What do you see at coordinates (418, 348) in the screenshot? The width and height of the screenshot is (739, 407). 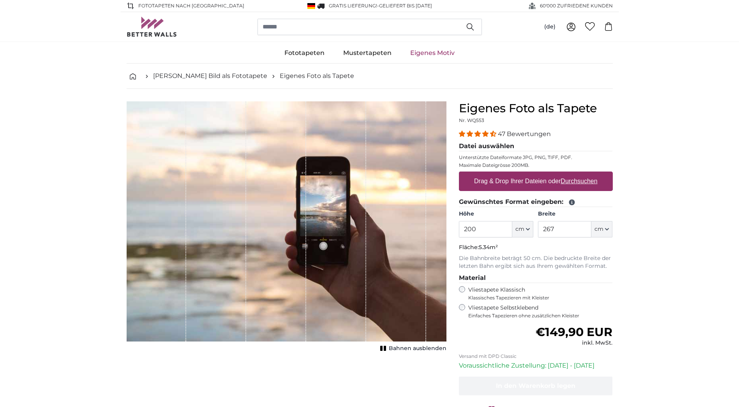 I see `span: Bahnen ausblenden` at bounding box center [418, 348].